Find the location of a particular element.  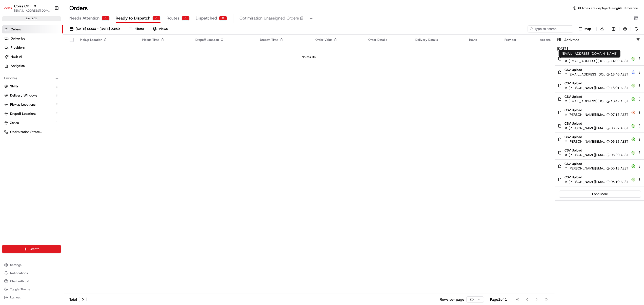

span: Notifications is located at coordinates (19, 273).